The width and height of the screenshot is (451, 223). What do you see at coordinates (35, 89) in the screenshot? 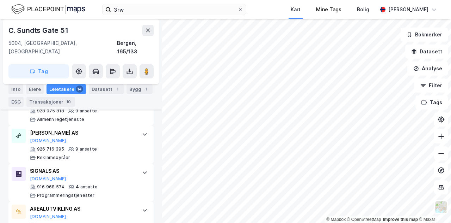
I see `div: Eiere` at bounding box center [35, 89].